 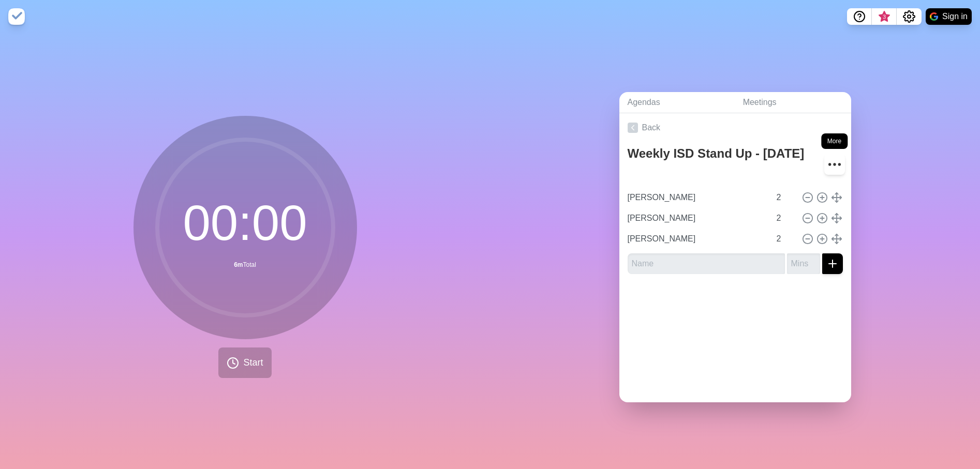 I want to click on button: Start, so click(x=245, y=362).